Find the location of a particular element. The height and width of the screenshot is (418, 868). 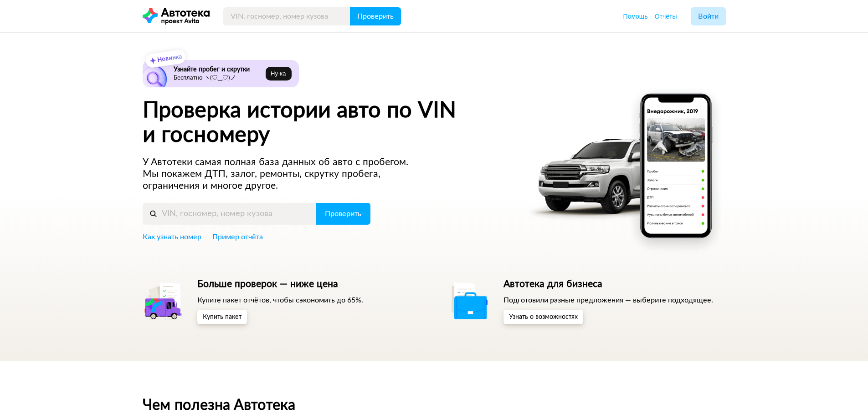

a: Пример отчёта is located at coordinates (237, 237).